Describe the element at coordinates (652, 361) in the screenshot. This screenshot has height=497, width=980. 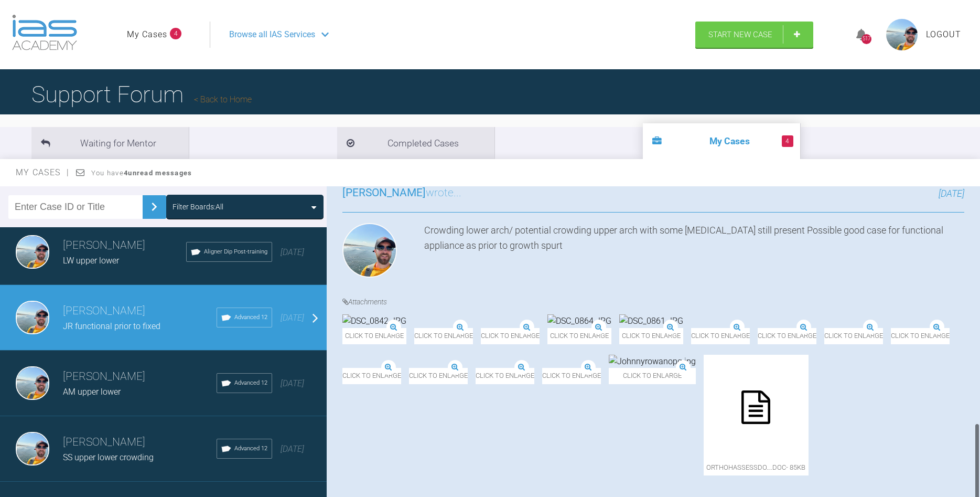
I see `img: Johnnyrowanopg.jpg` at that location.